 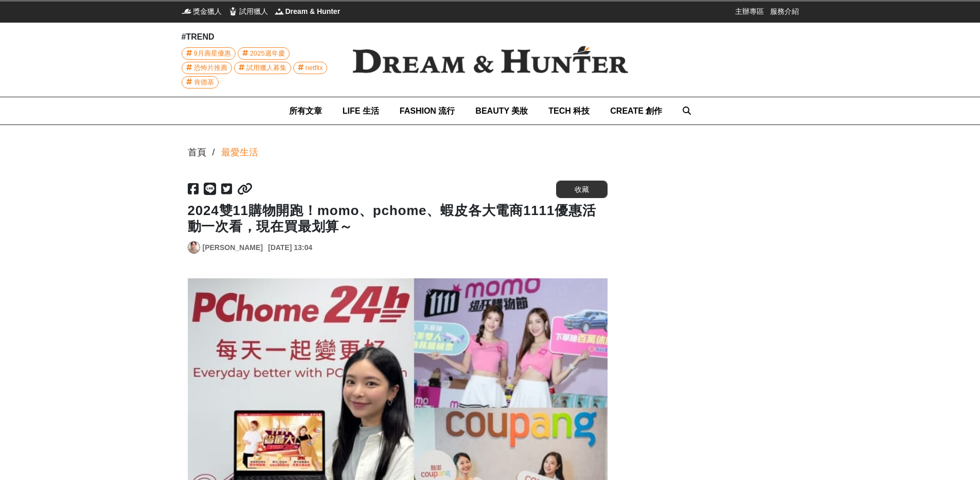 I want to click on img: 試用獵人, so click(x=233, y=11).